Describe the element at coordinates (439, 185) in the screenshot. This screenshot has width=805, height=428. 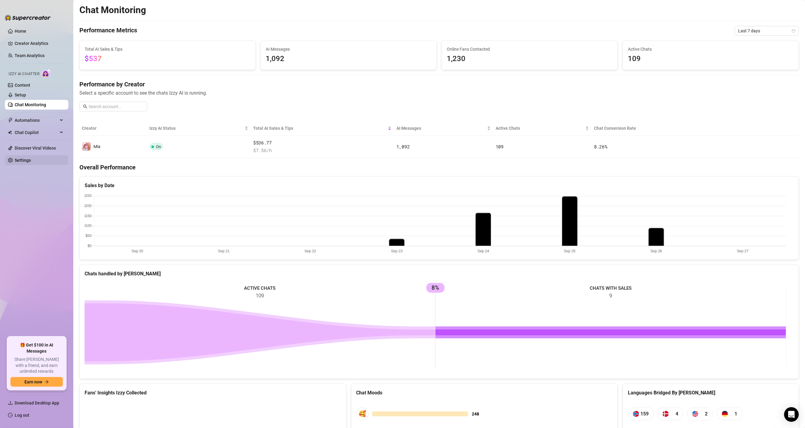
I see `div: Sales by Date` at that location.